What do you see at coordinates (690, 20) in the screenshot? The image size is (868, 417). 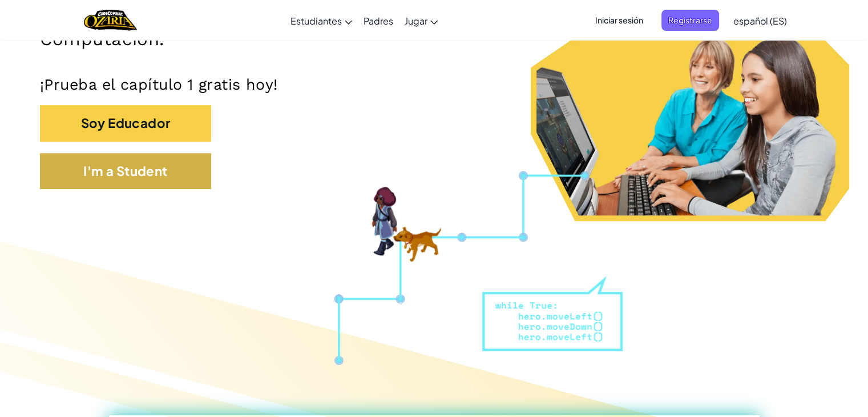 I see `button: Registrarse` at bounding box center [690, 20].